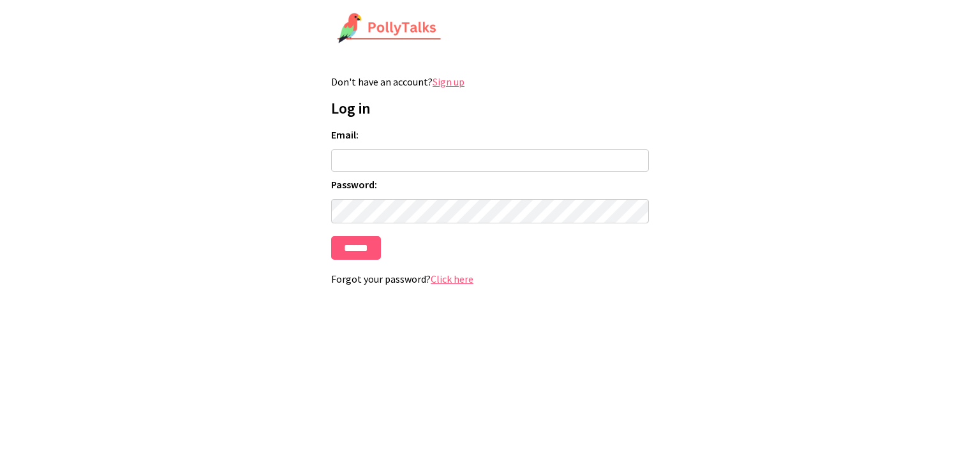 The image size is (980, 471). Describe the element at coordinates (490, 279) in the screenshot. I see `p: Forgot your password?` at that location.